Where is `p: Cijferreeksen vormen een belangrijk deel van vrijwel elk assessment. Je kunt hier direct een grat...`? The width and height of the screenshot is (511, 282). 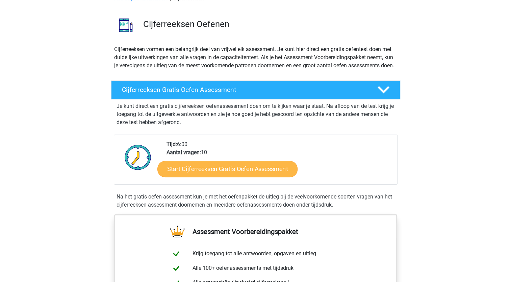
p: Cijferreeksen vormen een belangrijk deel van vrijwel elk assessment. Je kunt hier direct een grat... is located at coordinates (256, 57).